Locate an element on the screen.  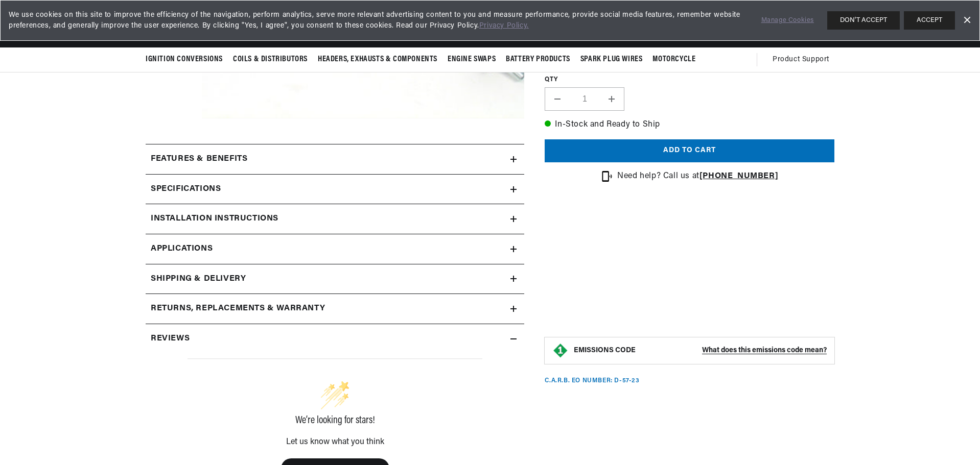
p: Need help? Call us at is located at coordinates (698, 177).